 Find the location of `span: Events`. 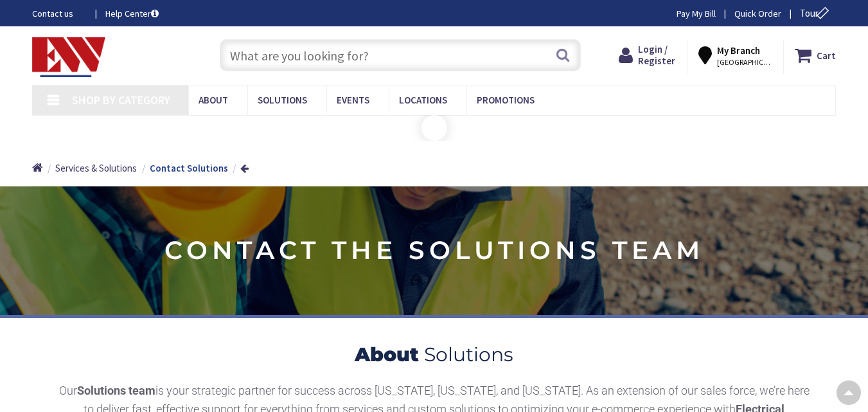

span: Events is located at coordinates (353, 100).